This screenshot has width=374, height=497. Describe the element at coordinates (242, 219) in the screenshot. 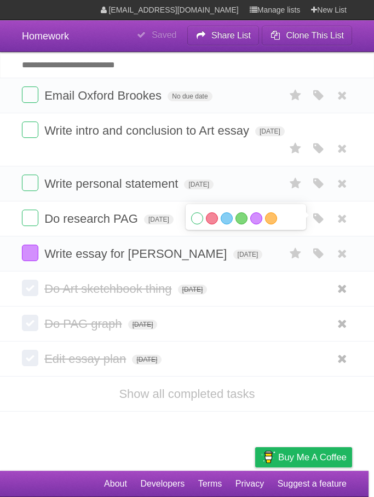

I see `label: Green` at that location.